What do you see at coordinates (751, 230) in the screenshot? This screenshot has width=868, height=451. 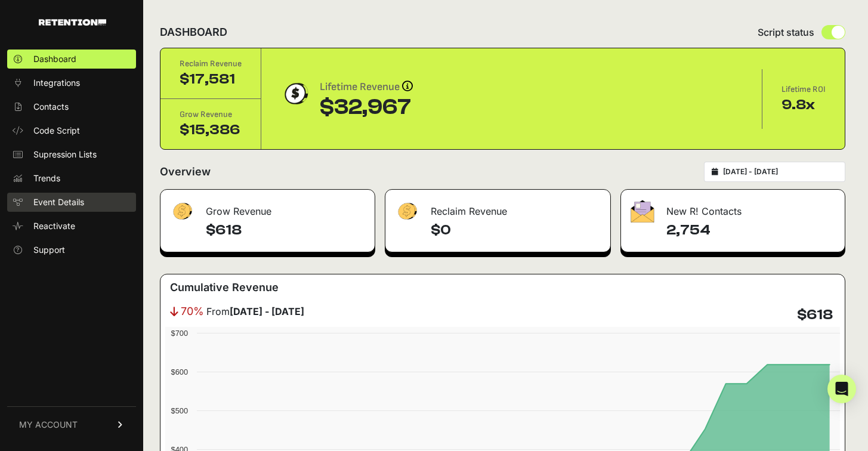 I see `h4: 2,754` at bounding box center [751, 230].